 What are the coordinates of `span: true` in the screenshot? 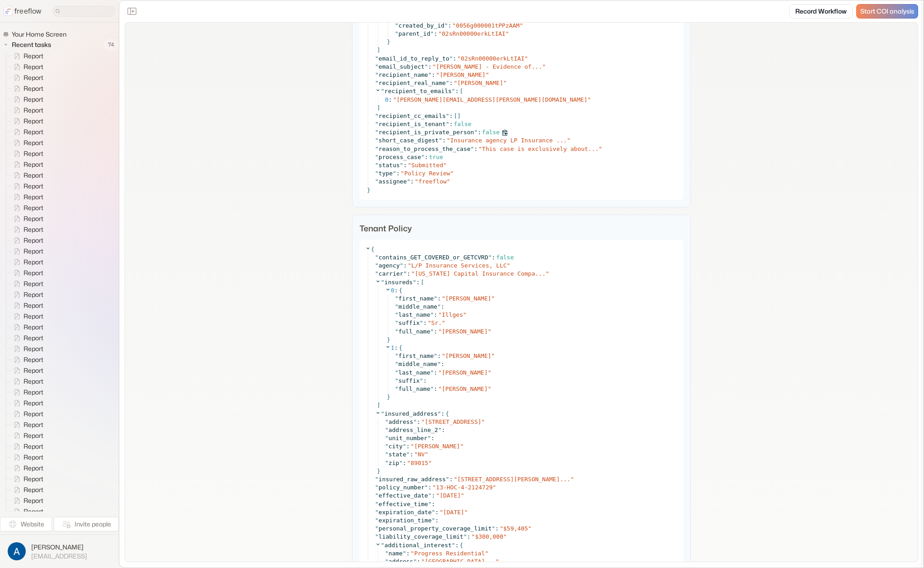 It's located at (436, 157).